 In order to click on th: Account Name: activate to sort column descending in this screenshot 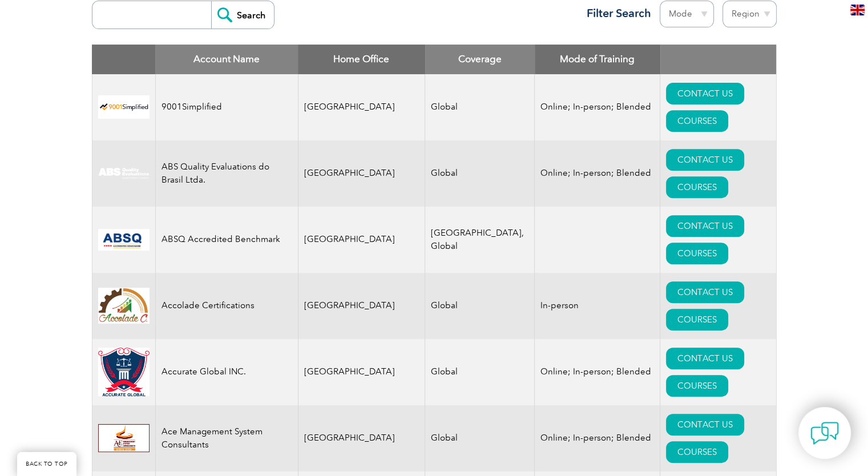, I will do `click(227, 59)`.